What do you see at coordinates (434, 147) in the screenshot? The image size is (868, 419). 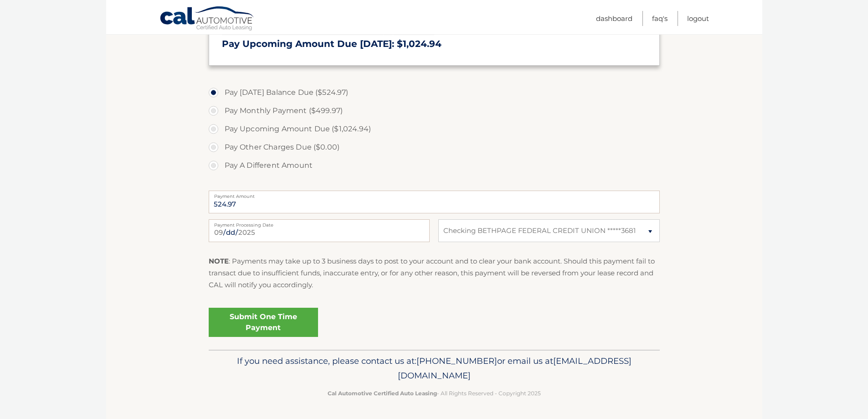 I see `label: Pay Other Charges Due ($0.00)` at bounding box center [434, 147].